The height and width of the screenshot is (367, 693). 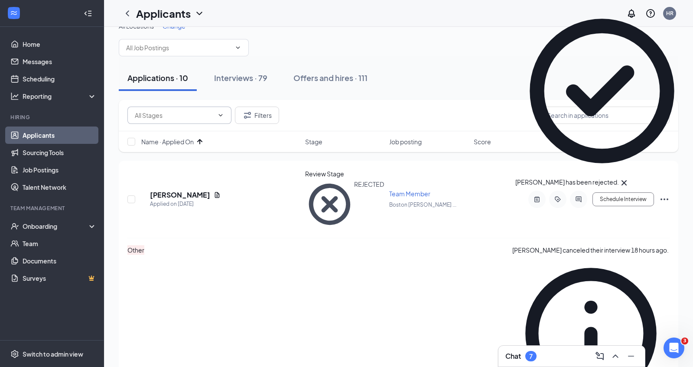 What do you see at coordinates (59, 44) in the screenshot?
I see `a: Home` at bounding box center [59, 44].